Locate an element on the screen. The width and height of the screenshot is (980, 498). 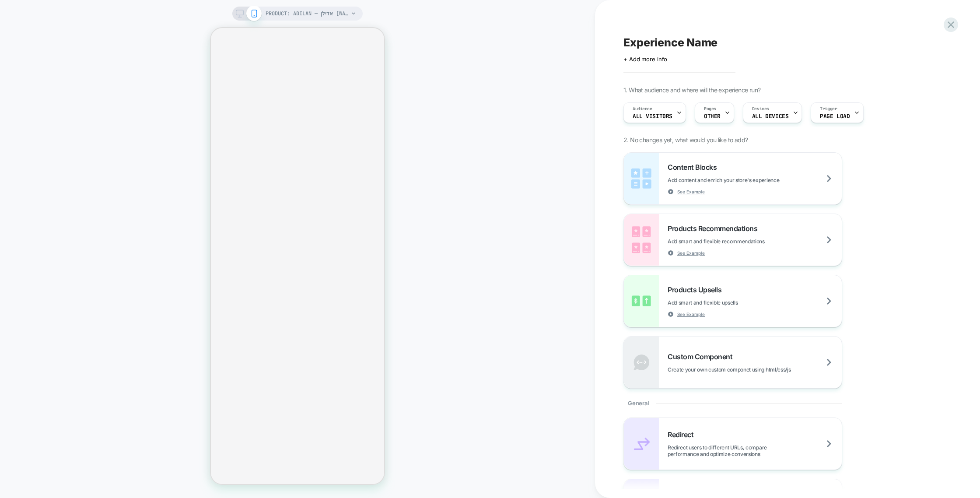
span: Add content and enrich your store's experience is located at coordinates (745, 180).